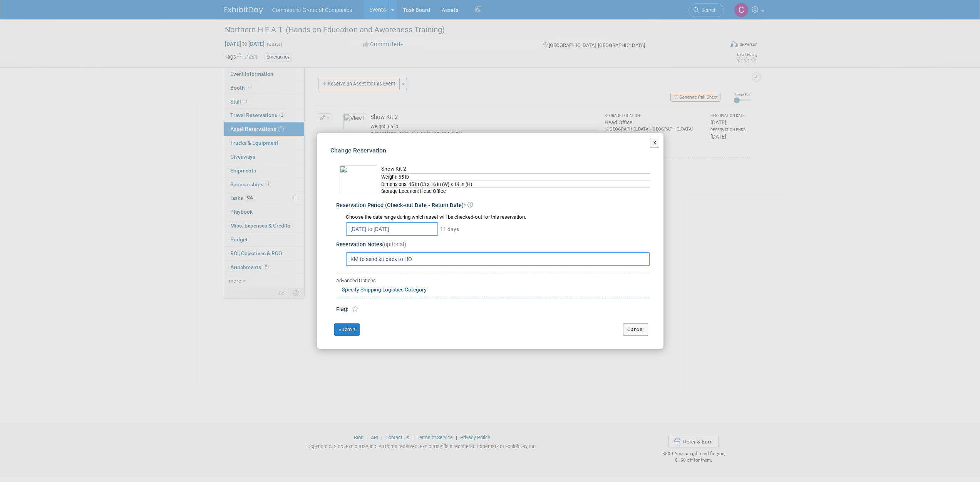 This screenshot has height=482, width=980. I want to click on div: Storage Location: Head Office, so click(515, 191).